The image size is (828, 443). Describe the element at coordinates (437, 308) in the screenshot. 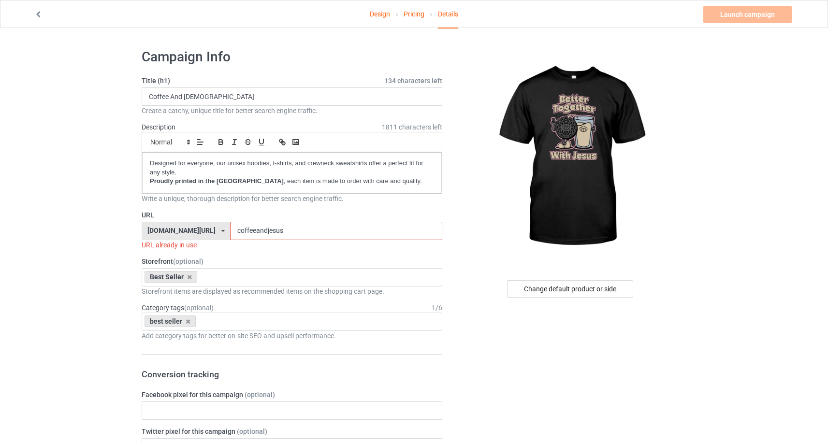

I see `div: 1 / 6` at that location.